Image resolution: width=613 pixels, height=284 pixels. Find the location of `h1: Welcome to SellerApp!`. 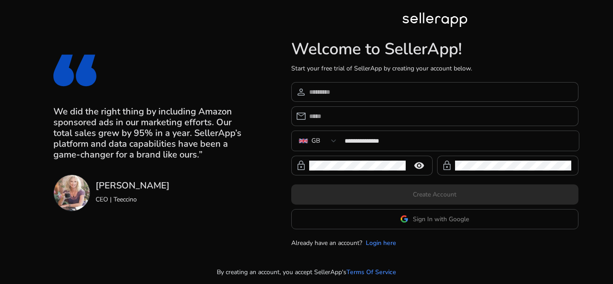

h1: Welcome to SellerApp! is located at coordinates (435, 49).